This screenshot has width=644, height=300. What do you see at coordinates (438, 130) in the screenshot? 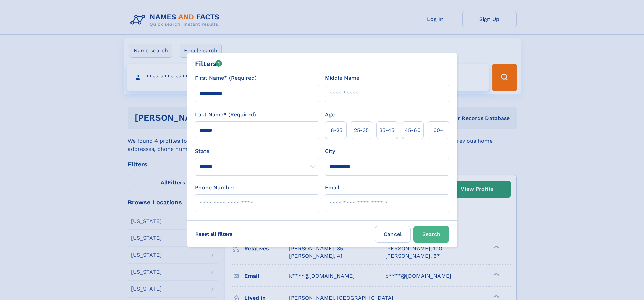
I see `span: 60+` at bounding box center [438, 130].